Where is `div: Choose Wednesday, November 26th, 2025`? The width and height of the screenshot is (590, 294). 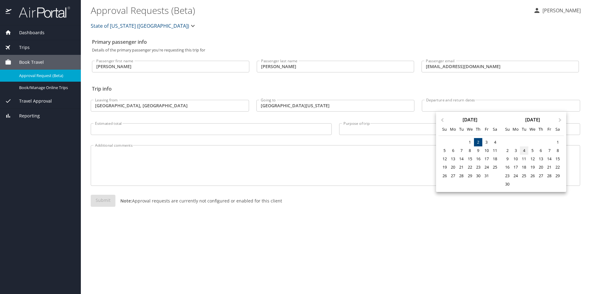 div: Choose Wednesday, November 26th, 2025 is located at coordinates (532, 176).